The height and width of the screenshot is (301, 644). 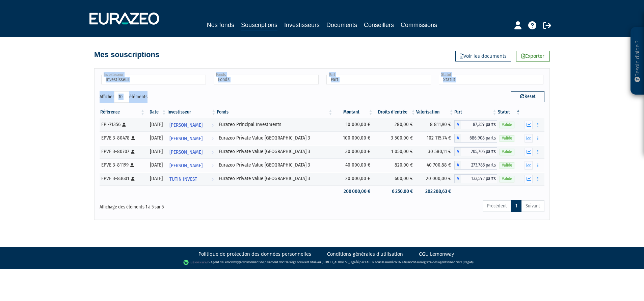 What do you see at coordinates (127, 54) in the screenshot?
I see `h4: Mes souscriptions` at bounding box center [127, 54].